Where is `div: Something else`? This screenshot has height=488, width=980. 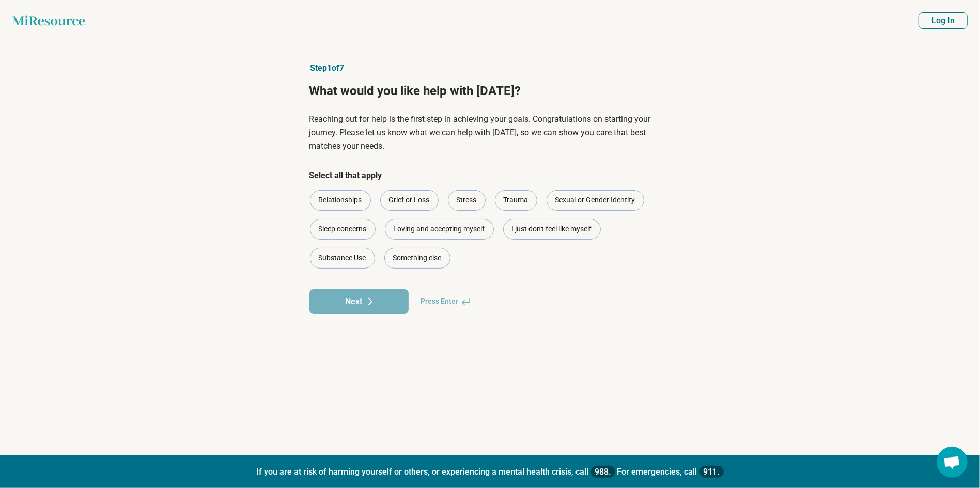
div: Something else is located at coordinates (417, 258).